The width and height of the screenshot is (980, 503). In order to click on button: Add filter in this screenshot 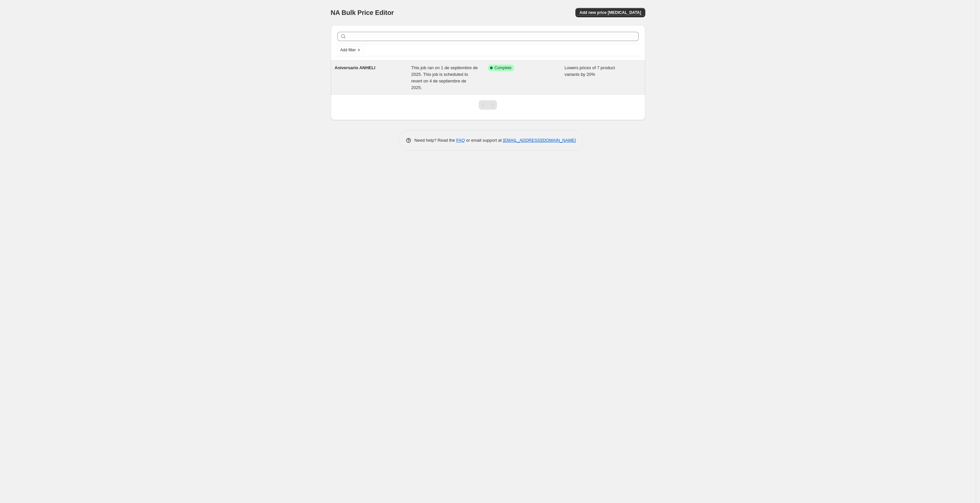, I will do `click(351, 50)`.